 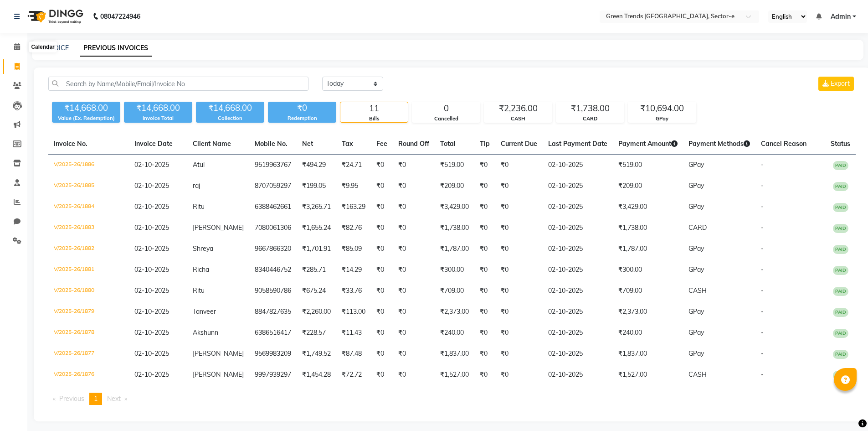 What do you see at coordinates (71, 144) in the screenshot?
I see `span: Invoice No.` at bounding box center [71, 144].